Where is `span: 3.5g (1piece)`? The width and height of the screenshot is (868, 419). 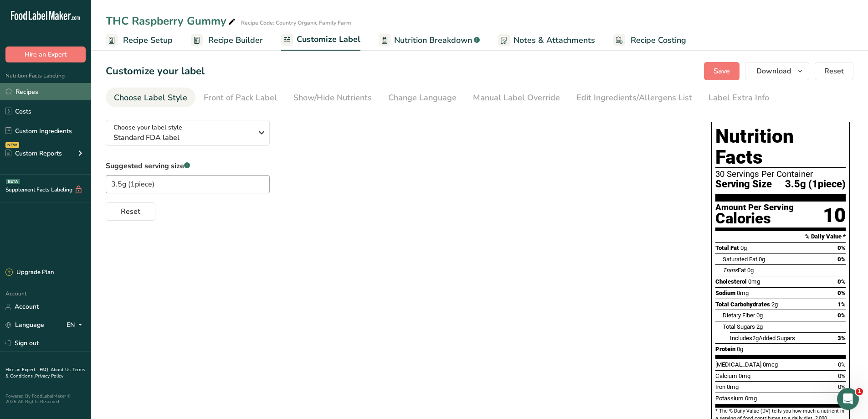
span: 3.5g (1piece) is located at coordinates (815, 184).